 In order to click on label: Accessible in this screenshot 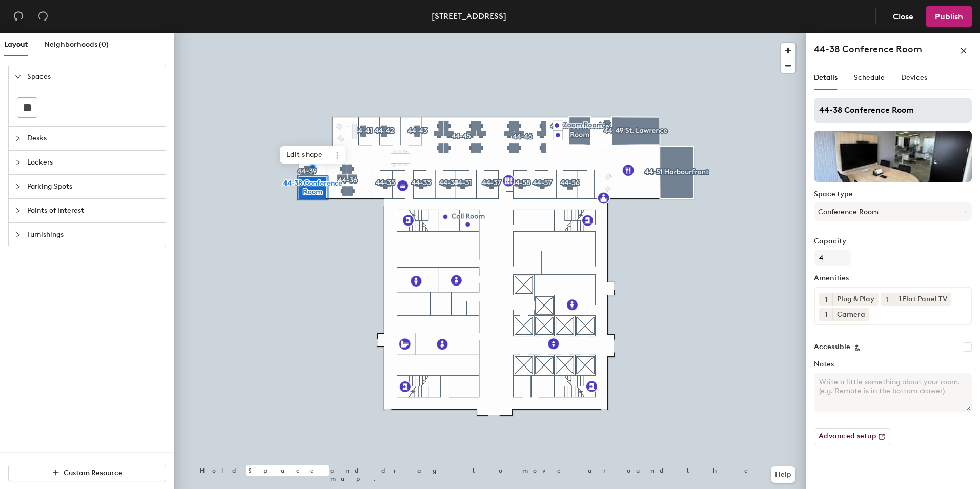, I will do `click(832, 347)`.